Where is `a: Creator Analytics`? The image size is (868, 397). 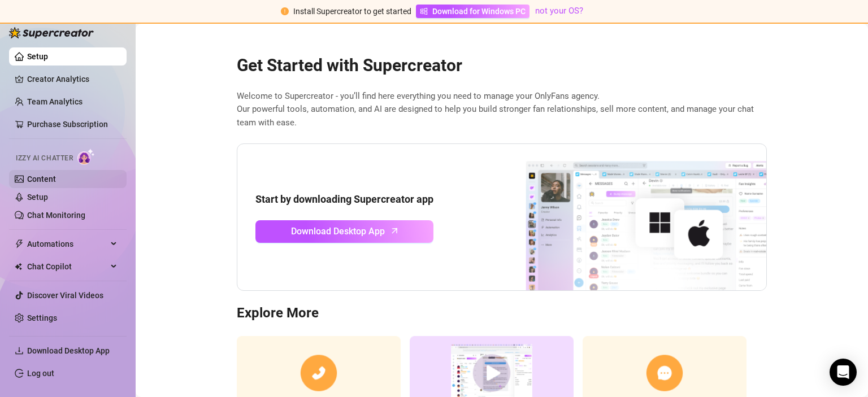
a: Creator Analytics is located at coordinates (73, 79).